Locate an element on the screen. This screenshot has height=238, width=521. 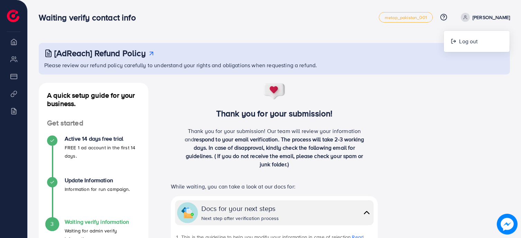
div: Next step after verification process is located at coordinates (240, 218).